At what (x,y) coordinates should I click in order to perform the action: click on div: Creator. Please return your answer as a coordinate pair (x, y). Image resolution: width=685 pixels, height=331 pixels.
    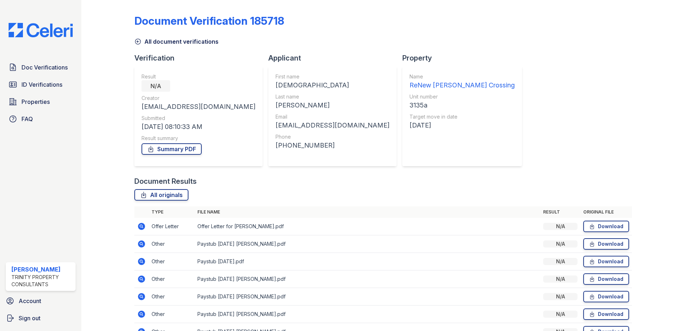
    Looking at the image, I should click on (199, 98).